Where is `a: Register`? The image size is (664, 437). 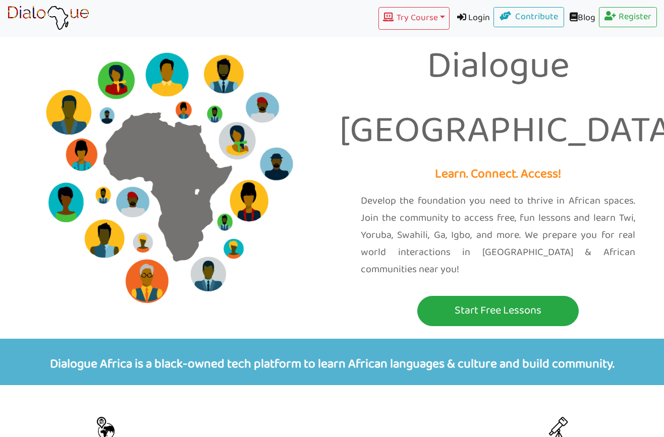 a: Register is located at coordinates (628, 17).